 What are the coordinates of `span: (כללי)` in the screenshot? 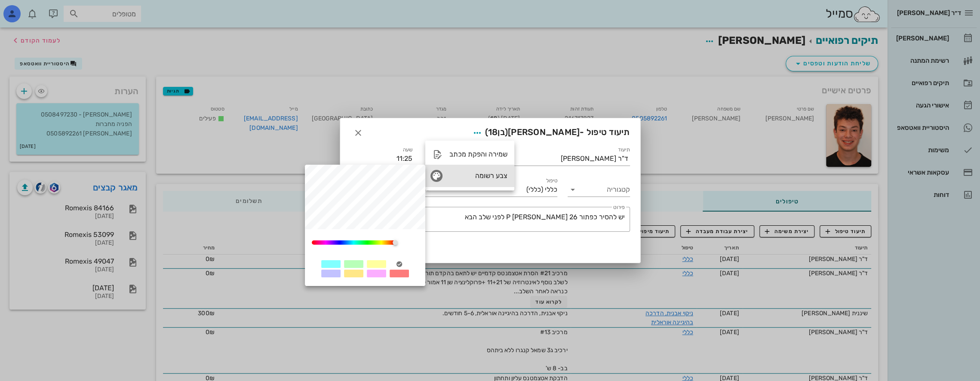 It's located at (535, 190).